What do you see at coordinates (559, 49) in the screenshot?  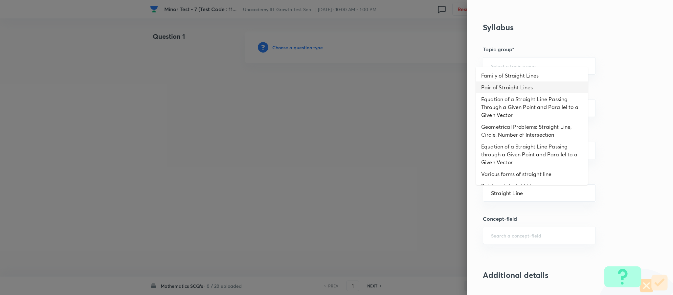 I see `h5: Topic group*` at bounding box center [559, 49].